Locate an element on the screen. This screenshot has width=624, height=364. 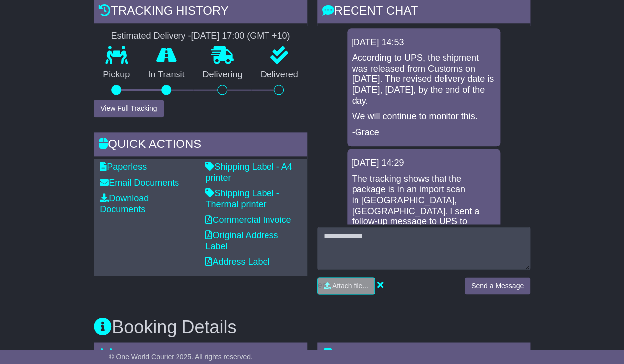
div: Quick Actions is located at coordinates (201, 145).